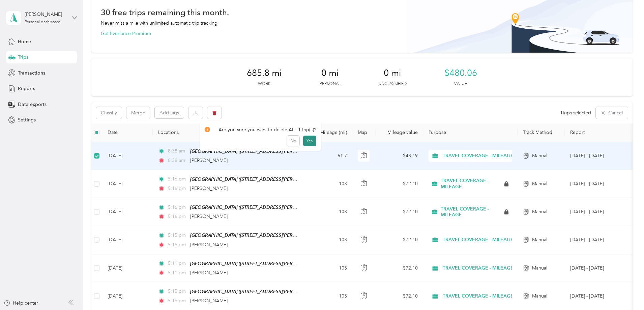 This screenshot has height=310, width=644. What do you see at coordinates (330, 132) in the screenshot?
I see `th: Mileage (mi)` at bounding box center [330, 132].